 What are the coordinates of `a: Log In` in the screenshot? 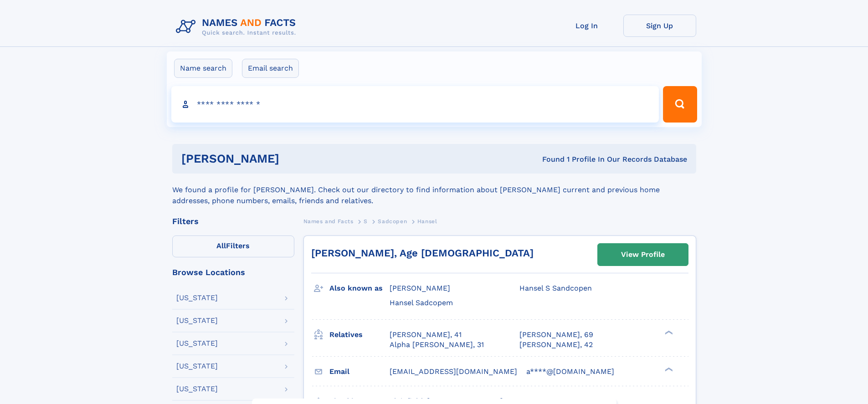 It's located at (587, 25).